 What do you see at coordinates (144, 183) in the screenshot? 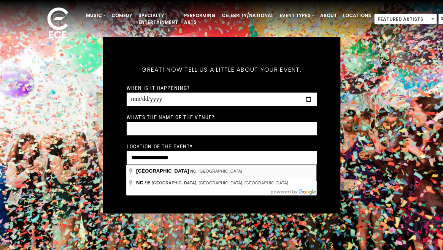
I see `span: -98` at bounding box center [144, 183].